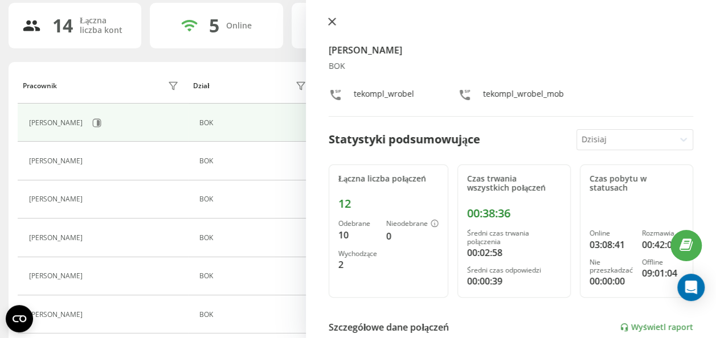  I want to click on div: 12, so click(388, 204).